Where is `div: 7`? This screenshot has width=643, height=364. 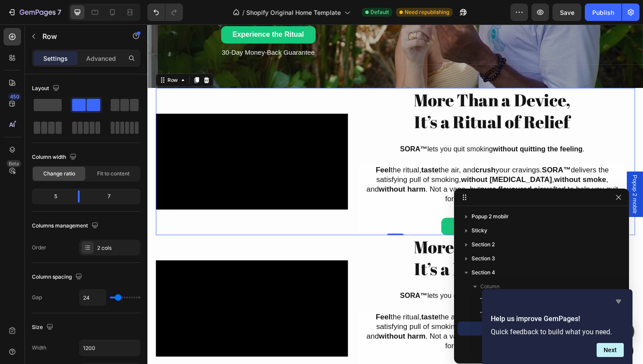 div: 7 is located at coordinates (112, 196).